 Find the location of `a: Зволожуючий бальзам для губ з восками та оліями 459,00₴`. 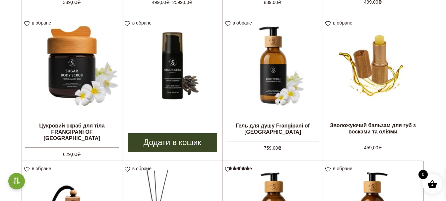

a: Зволожуючий бальзам для губ з восками та оліями 459,00₴ is located at coordinates (373, 83).